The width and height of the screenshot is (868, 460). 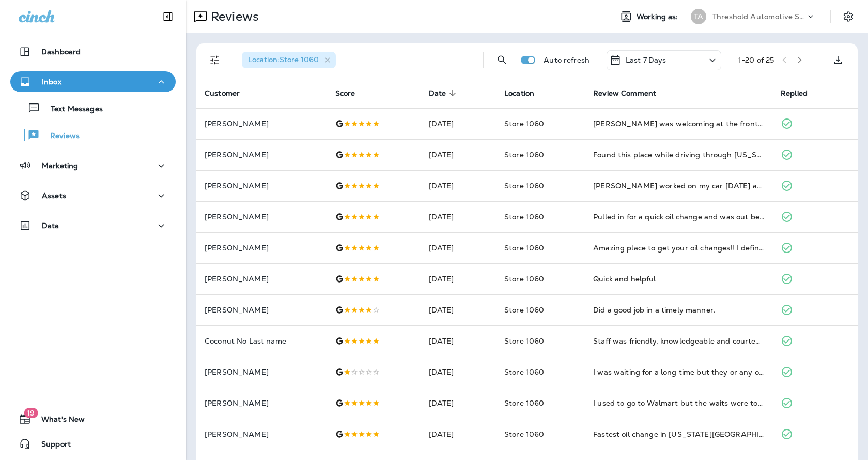 What do you see at coordinates (658, 17) in the screenshot?
I see `span: Working as:` at bounding box center [658, 17].